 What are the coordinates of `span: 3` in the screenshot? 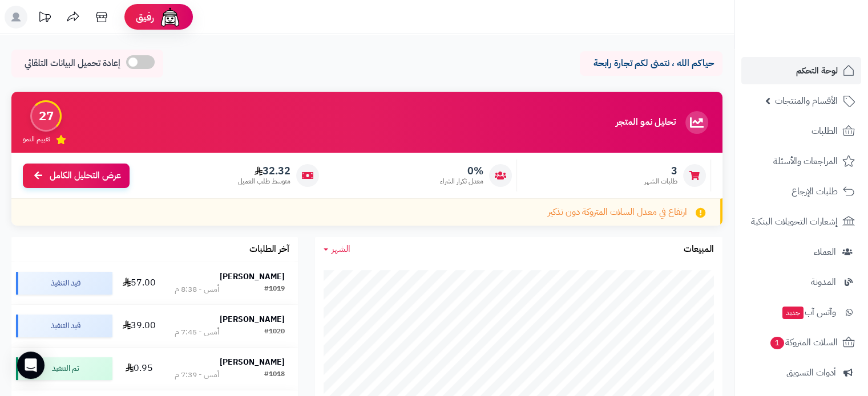 It's located at (661, 171).